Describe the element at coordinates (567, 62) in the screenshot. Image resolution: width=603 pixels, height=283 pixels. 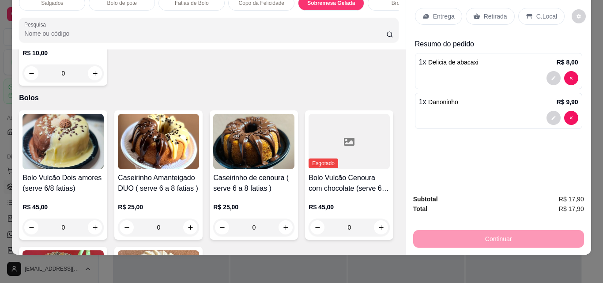
I see `p: R$ 8,00` at that location.